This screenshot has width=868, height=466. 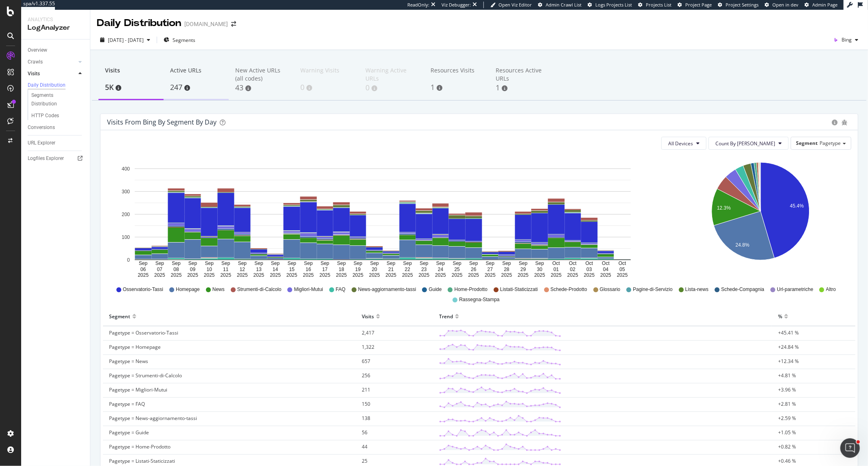 What do you see at coordinates (55, 19) in the screenshot?
I see `div: Analytics` at bounding box center [55, 19].